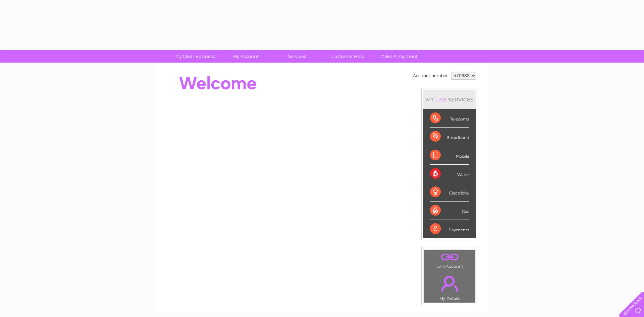 This screenshot has height=317, width=644. What do you see at coordinates (449, 211) in the screenshot?
I see `div: Gas` at bounding box center [449, 211].